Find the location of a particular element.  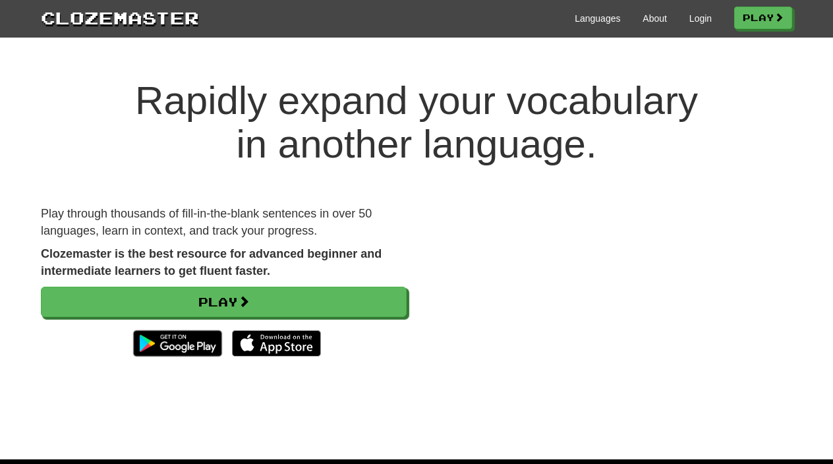

a: Languages is located at coordinates (597, 18).